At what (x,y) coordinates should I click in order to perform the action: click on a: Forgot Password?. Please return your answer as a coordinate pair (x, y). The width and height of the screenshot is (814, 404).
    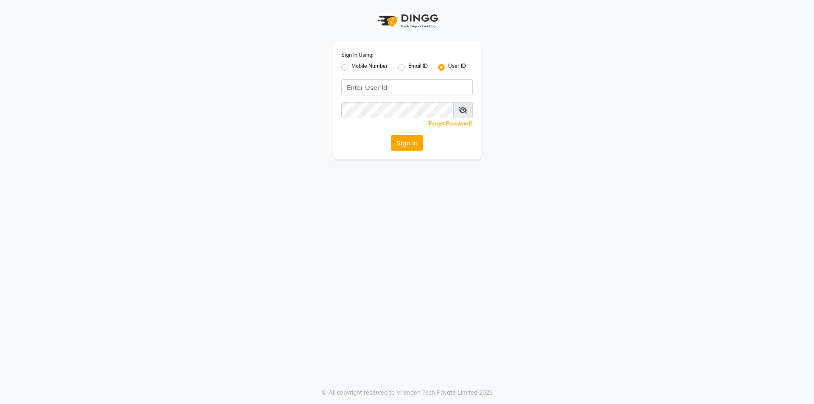
    Looking at the image, I should click on (451, 123).